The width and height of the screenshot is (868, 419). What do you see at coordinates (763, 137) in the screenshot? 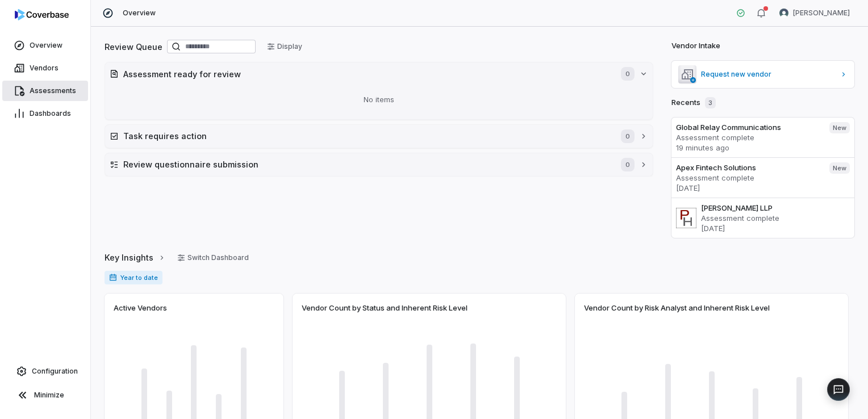
I see `a: Global Relay CommunicationsAssessment complete19 minutes agoNew` at bounding box center [763, 137].